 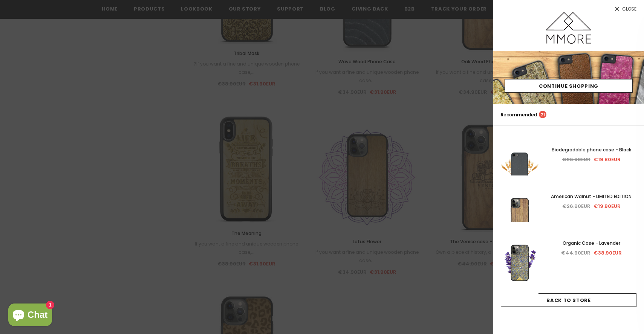 What do you see at coordinates (524, 114) in the screenshot?
I see `p: Recommended` at bounding box center [524, 114].